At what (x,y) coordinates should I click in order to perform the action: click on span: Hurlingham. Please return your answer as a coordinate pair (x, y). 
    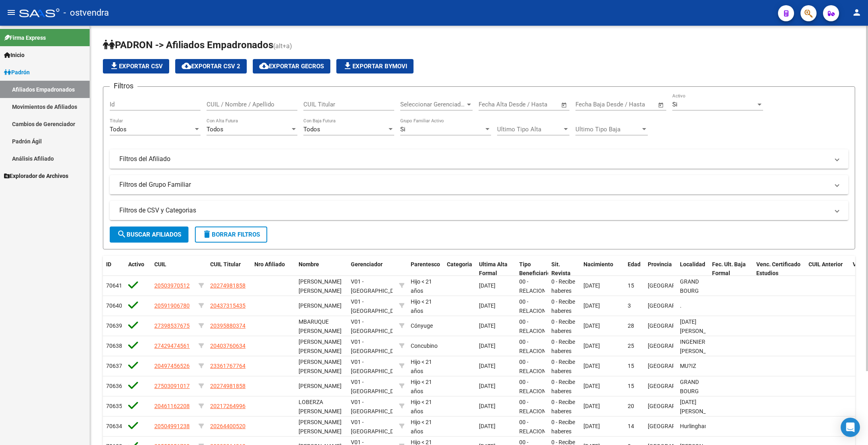
    Looking at the image, I should click on (694, 426).